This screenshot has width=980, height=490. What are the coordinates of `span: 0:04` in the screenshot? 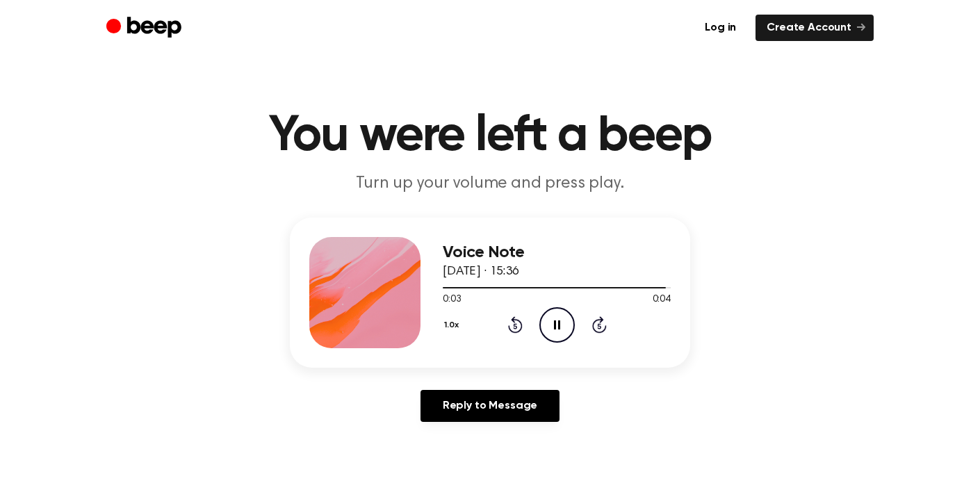 It's located at (661, 299).